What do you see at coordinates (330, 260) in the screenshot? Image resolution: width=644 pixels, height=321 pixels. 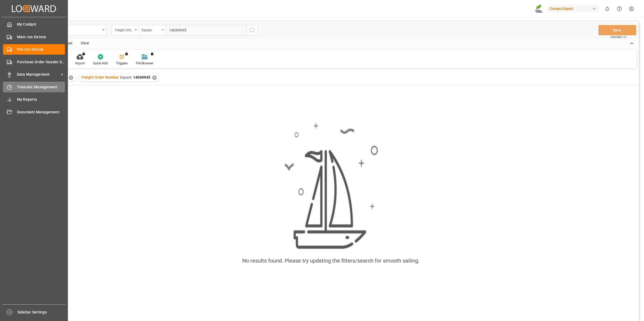 I see `div: No results found. Please try updating the filters/search for smooth sailing.` at bounding box center [330, 260].